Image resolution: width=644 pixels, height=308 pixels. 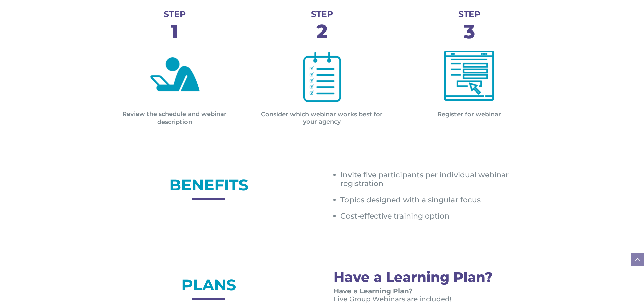 I want to click on span: Topics designed with a singular focus, so click(x=411, y=200).